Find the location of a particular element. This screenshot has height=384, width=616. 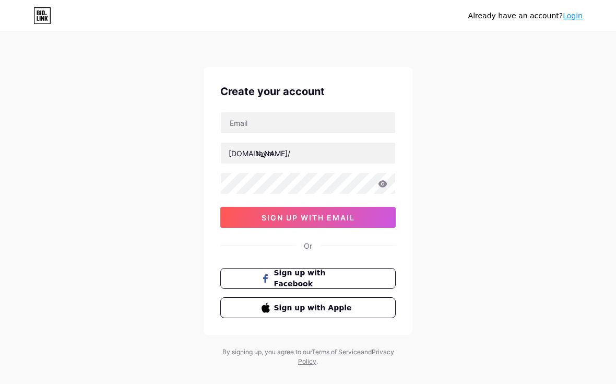

a: Terms of Service is located at coordinates (336, 351).